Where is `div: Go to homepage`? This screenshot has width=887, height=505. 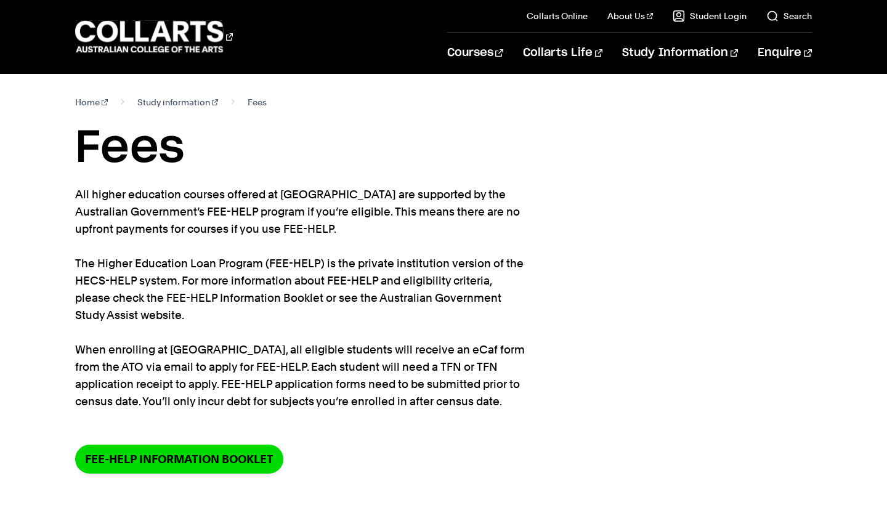
div: Go to homepage is located at coordinates (154, 36).